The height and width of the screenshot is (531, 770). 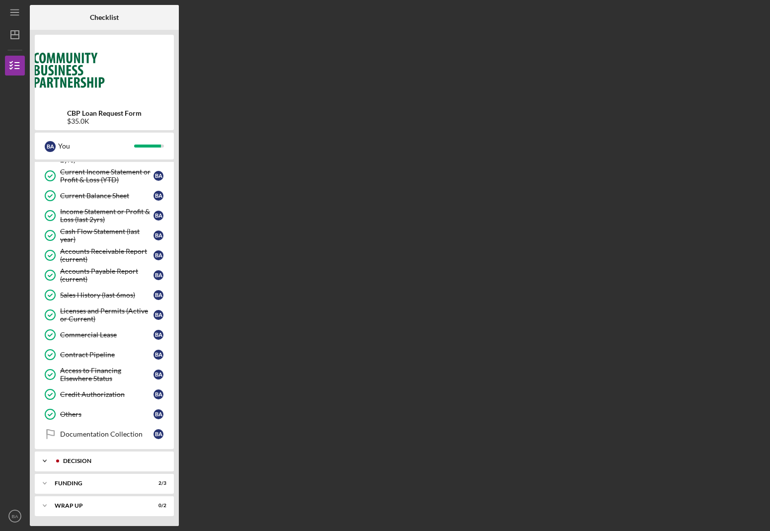 What do you see at coordinates (107, 176) in the screenshot?
I see `div: Current Income Statement or Profit & Loss (YTD)` at bounding box center [107, 176].